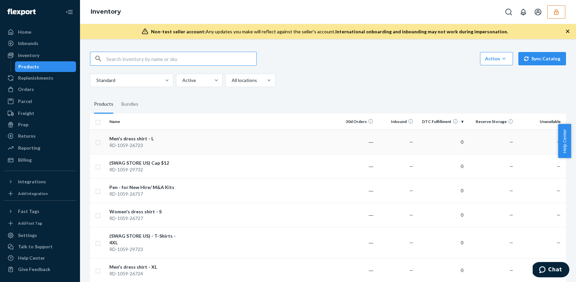 This screenshot has height=282, width=576. Describe the element at coordinates (27, 235) in the screenshot. I see `div: Settings` at that location.